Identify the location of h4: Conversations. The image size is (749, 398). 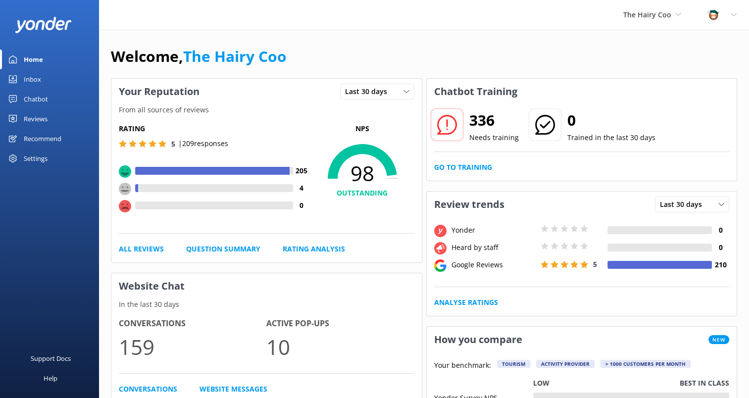
(192, 324).